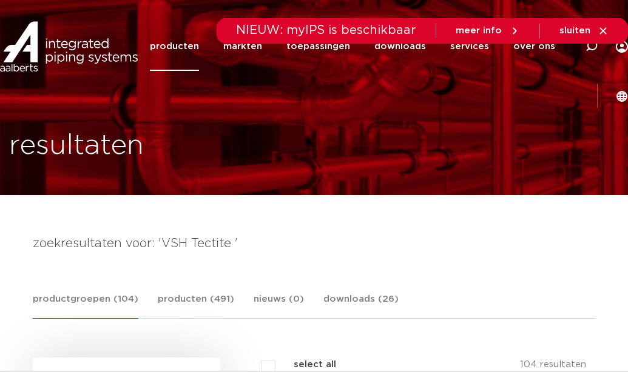  What do you see at coordinates (86, 306) in the screenshot?
I see `a: productgroepen (104)` at bounding box center [86, 306].